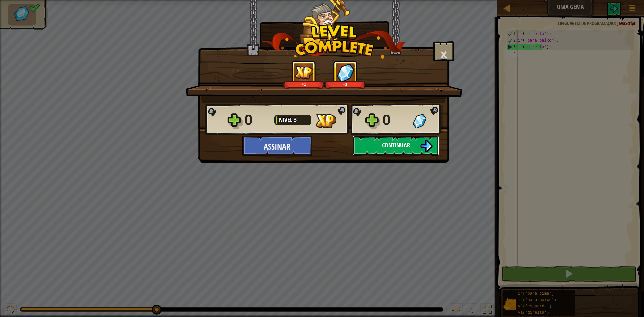 This screenshot has width=644, height=317. Describe the element at coordinates (396, 145) in the screenshot. I see `button: Continuar` at that location.